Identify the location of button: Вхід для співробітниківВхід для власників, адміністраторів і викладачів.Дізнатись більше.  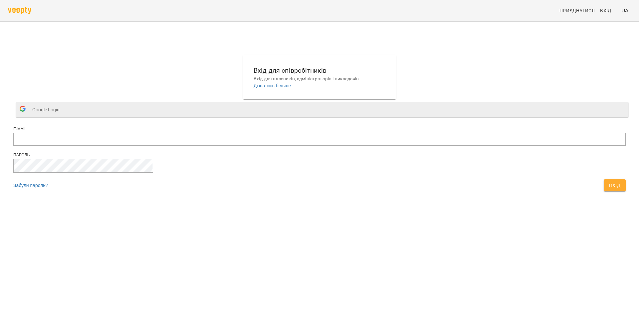
(320, 77).